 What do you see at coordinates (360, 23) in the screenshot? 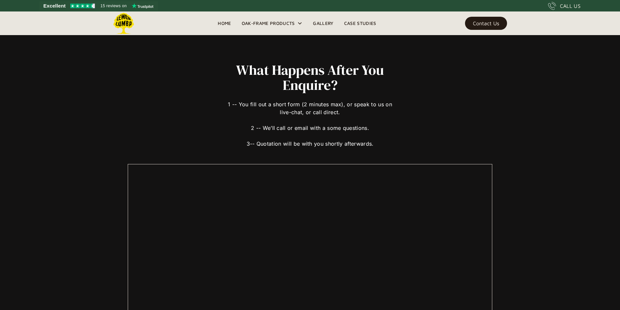
I see `a: Case Studies` at bounding box center [360, 23].